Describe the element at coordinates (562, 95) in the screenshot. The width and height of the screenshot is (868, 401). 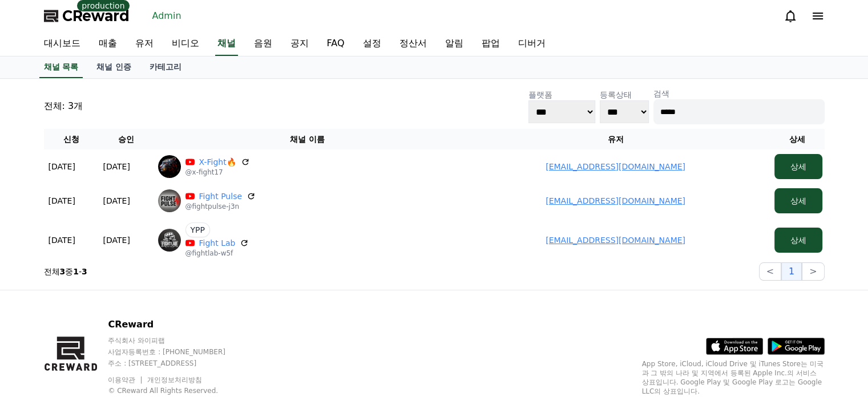
I see `p: 플랫폼` at that location.